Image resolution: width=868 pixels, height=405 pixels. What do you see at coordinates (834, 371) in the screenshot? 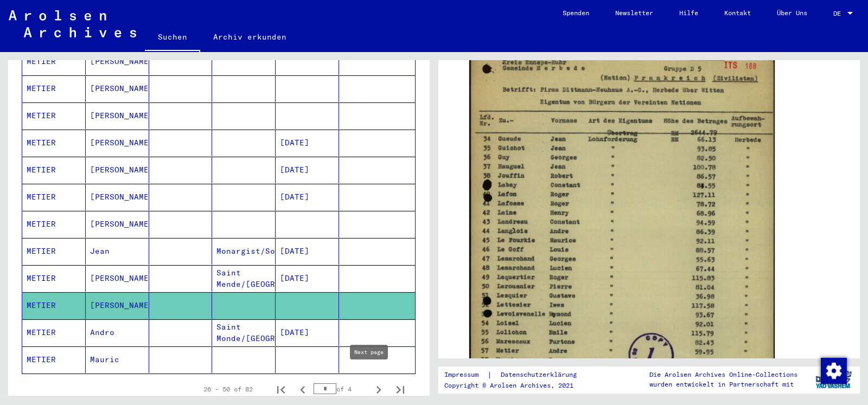
I see `img: Zustimmung ändern` at bounding box center [834, 371].